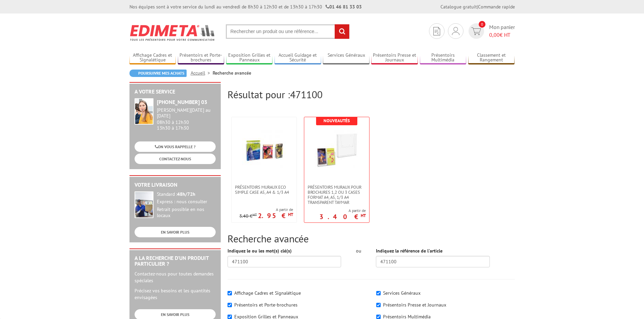  What do you see at coordinates (259, 251) in the screenshot?
I see `label: Indiquez le ou les mot(s) clé(s)` at bounding box center [259, 251].